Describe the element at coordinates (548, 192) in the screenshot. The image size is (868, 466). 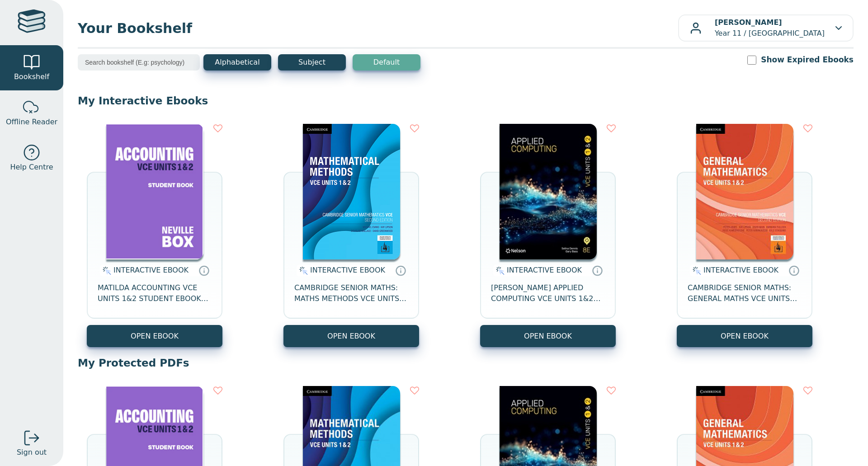
I see `img: d71d1bf3-48a5-4595-8477-9c6fd9242844.jfif` at that location.